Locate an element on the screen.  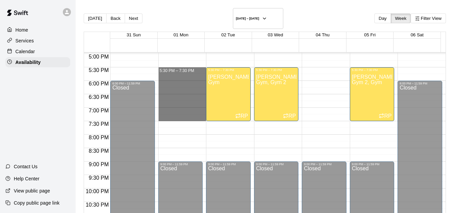
span: 7:00 PM is located at coordinates (99, 110).